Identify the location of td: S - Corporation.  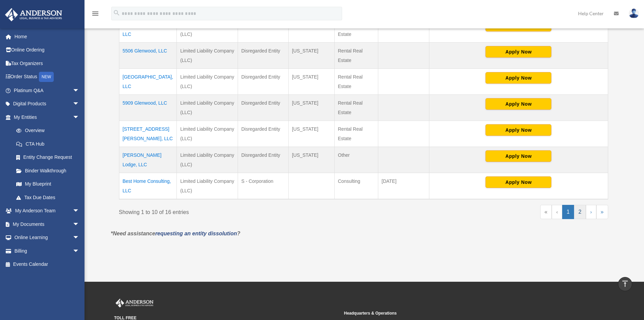
(263, 186).